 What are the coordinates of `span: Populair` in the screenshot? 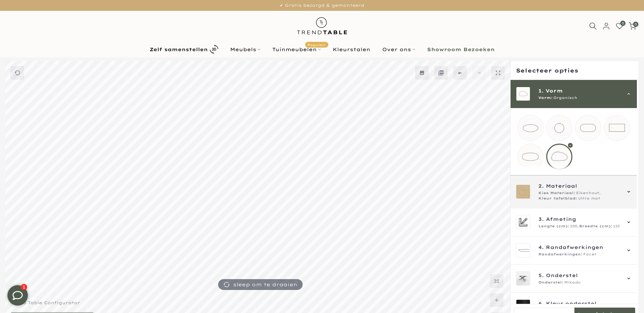 It's located at (316, 45).